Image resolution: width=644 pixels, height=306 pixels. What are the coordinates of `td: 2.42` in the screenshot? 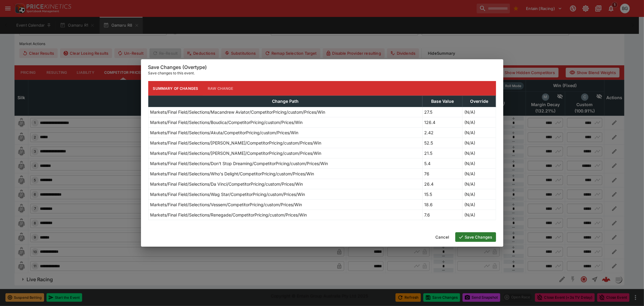 It's located at (442, 133).